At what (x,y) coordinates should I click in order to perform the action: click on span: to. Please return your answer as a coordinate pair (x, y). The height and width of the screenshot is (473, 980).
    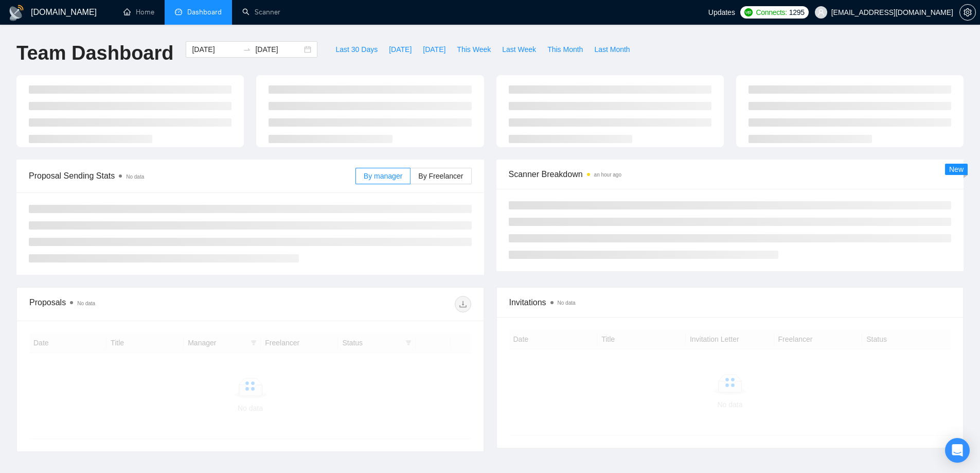
    Looking at the image, I should click on (247, 50).